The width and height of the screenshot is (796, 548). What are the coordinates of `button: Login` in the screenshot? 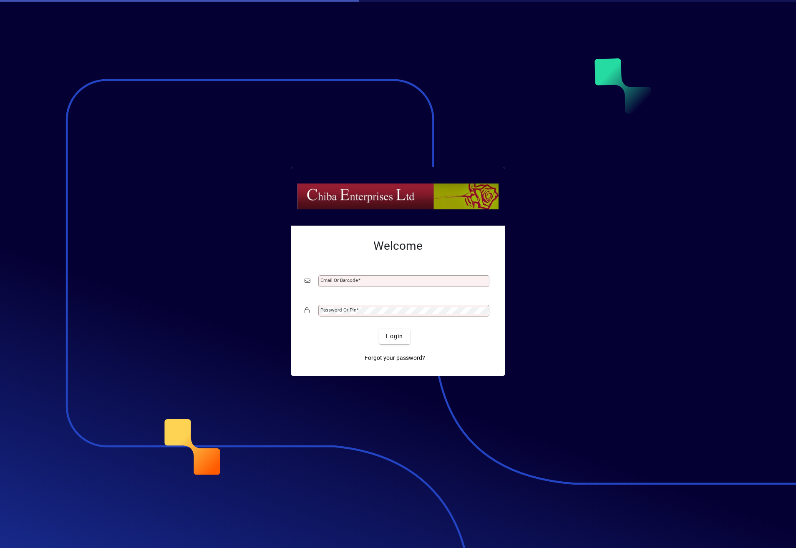 It's located at (394, 337).